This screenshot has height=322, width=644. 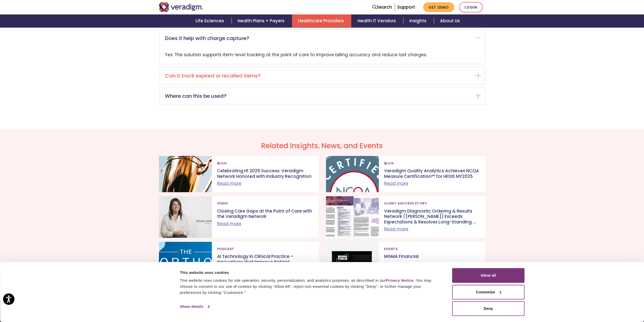 I want to click on p: AI Technology in Clinical Practice – Innovations that Improve Patient Outcomes, so click(x=265, y=262).